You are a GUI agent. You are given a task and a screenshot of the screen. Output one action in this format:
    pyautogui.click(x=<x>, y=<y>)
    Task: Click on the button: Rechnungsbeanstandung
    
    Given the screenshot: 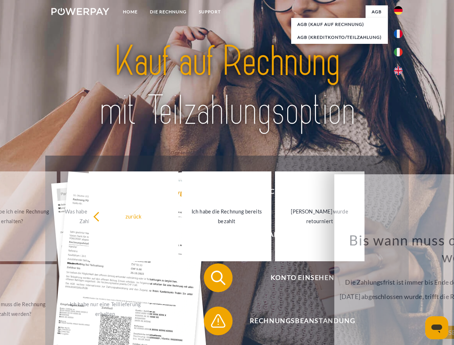 What is the action you would take?
    pyautogui.click(x=297, y=321)
    